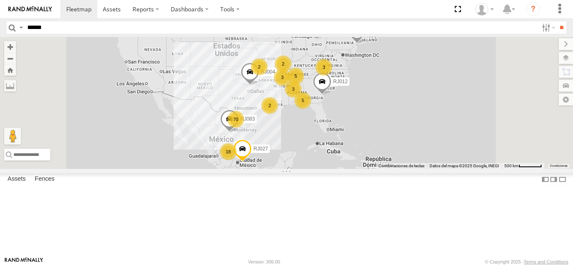 Image resolution: width=573 pixels, height=266 pixels. Describe the element at coordinates (21, 27) in the screenshot. I see `label: Search Query` at that location.